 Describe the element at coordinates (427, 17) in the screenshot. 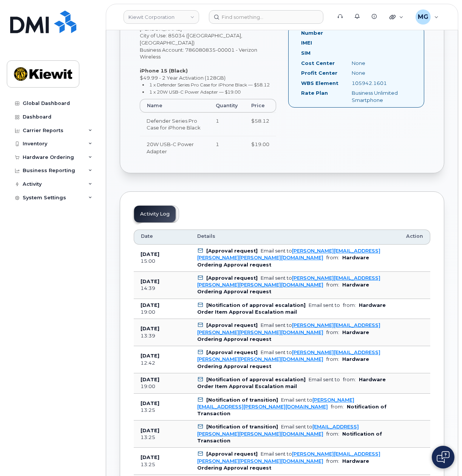

I see `div: Matt Gabriel` at that location.